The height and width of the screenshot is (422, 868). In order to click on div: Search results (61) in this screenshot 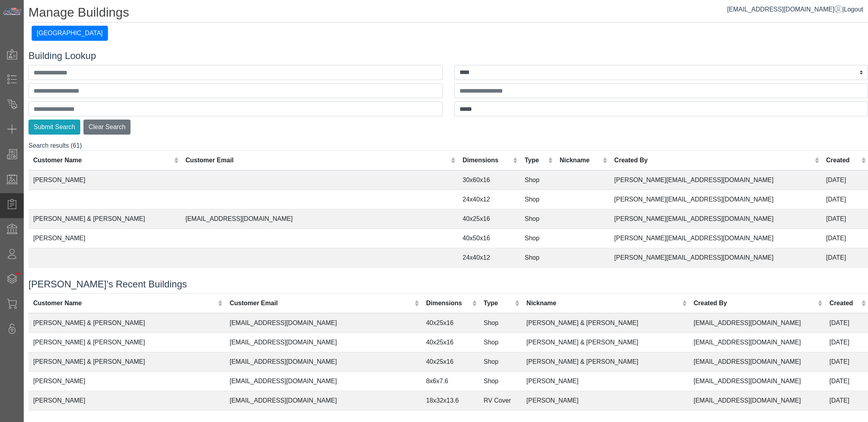, I will do `click(448, 205)`.